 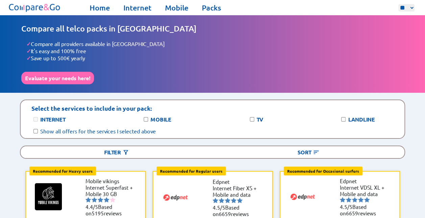 I want to click on a: Home, so click(x=100, y=8).